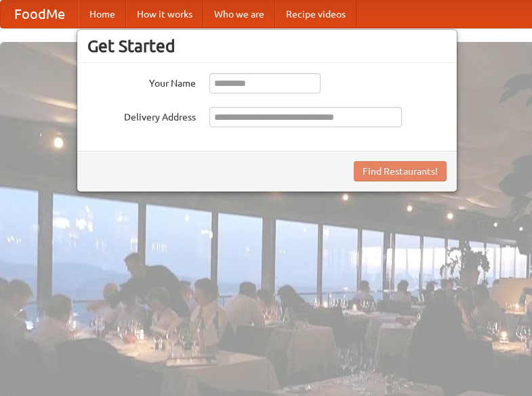  I want to click on a: Who we are, so click(239, 14).